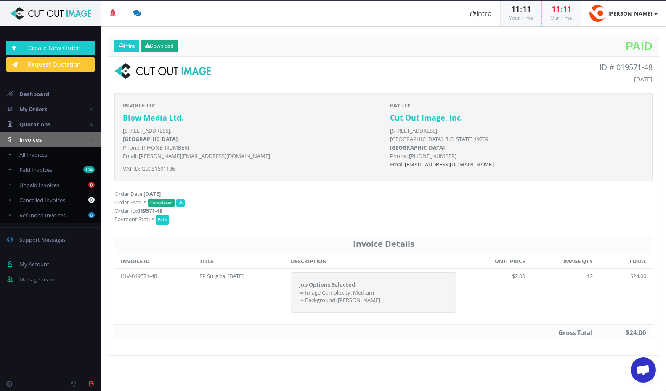  Describe the element at coordinates (561, 18) in the screenshot. I see `small: Our Time` at that location.